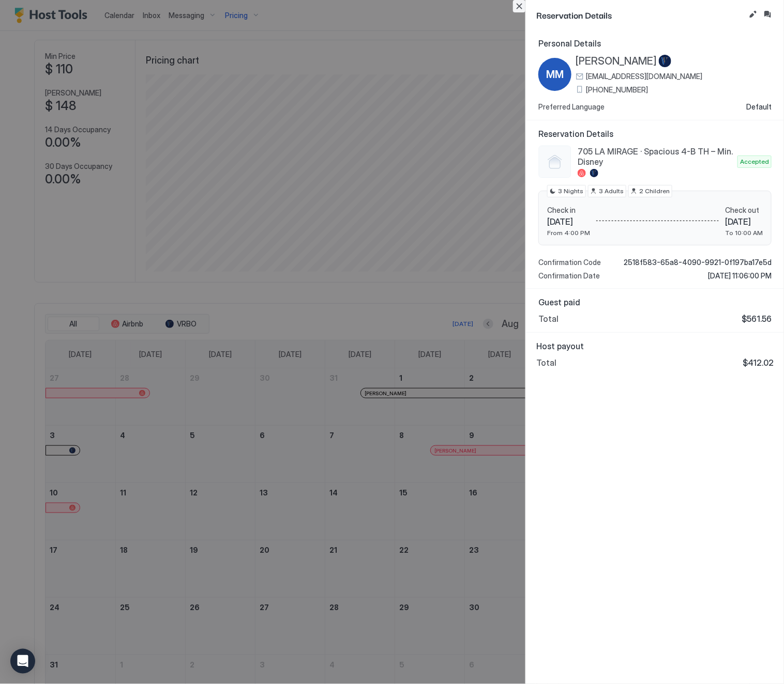 The image size is (784, 684). What do you see at coordinates (571, 107) in the screenshot?
I see `span: Preferred Language` at bounding box center [571, 107].